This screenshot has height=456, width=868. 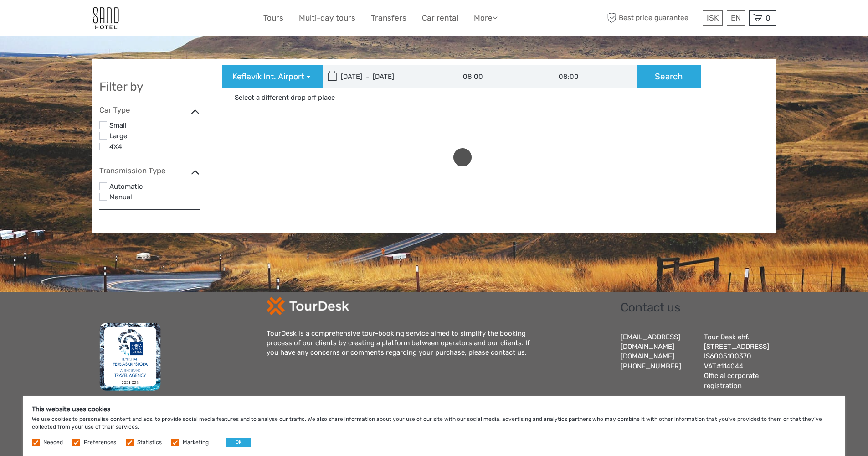 What do you see at coordinates (736, 18) in the screenshot?
I see `div: EN` at bounding box center [736, 18].